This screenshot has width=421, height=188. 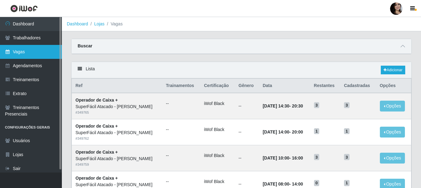 I want to click on time: 14:00, so click(x=298, y=184).